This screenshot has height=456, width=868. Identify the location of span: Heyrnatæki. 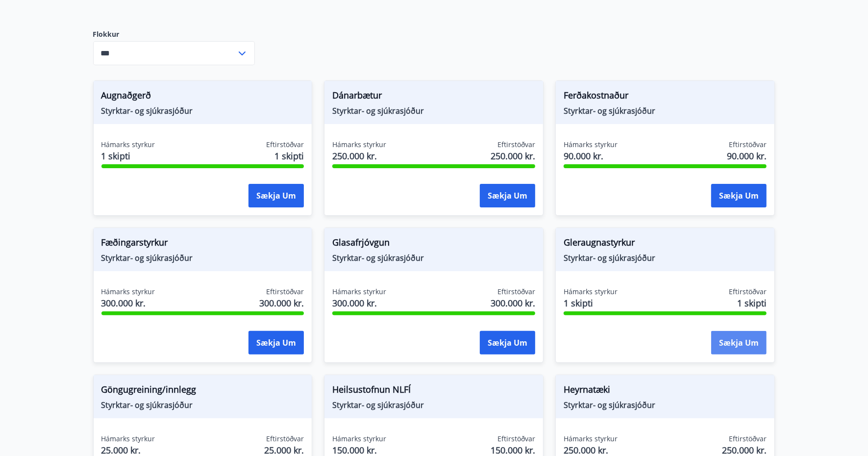
(665, 391).